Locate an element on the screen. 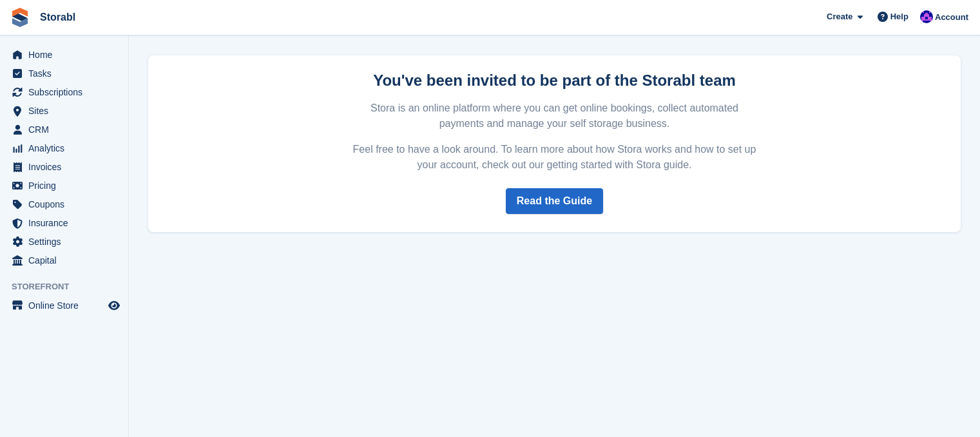 The image size is (980, 437). img: Bailey Hunt is located at coordinates (926, 17).